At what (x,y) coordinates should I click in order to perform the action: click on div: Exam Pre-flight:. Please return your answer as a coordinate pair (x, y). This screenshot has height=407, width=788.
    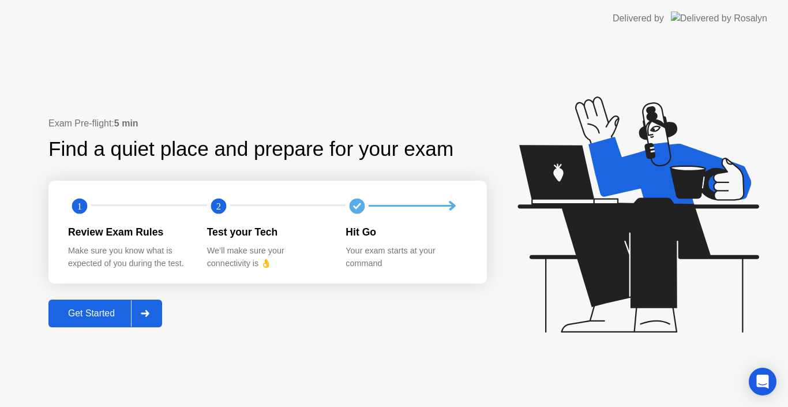
    Looking at the image, I should click on (268, 123).